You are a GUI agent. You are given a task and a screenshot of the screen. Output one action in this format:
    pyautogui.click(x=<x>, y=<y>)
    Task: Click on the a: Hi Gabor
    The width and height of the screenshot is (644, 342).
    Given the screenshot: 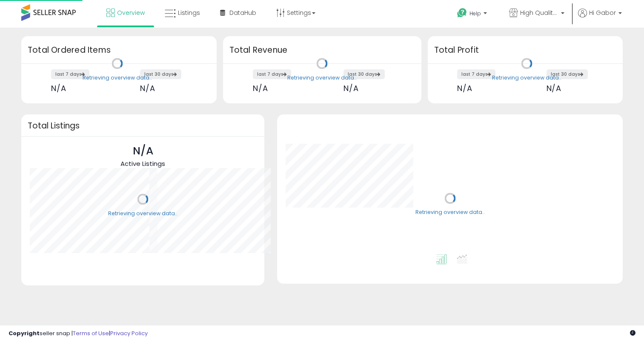 What is the action you would take?
    pyautogui.click(x=599, y=18)
    